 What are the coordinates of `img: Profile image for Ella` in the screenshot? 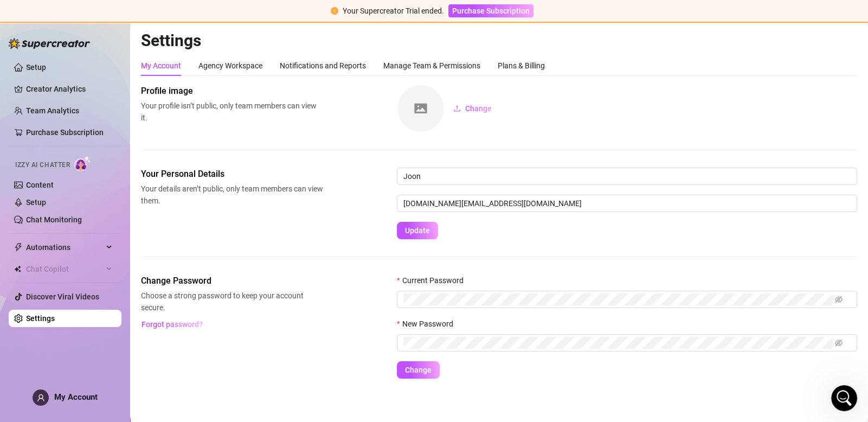 It's located at (39, 15).